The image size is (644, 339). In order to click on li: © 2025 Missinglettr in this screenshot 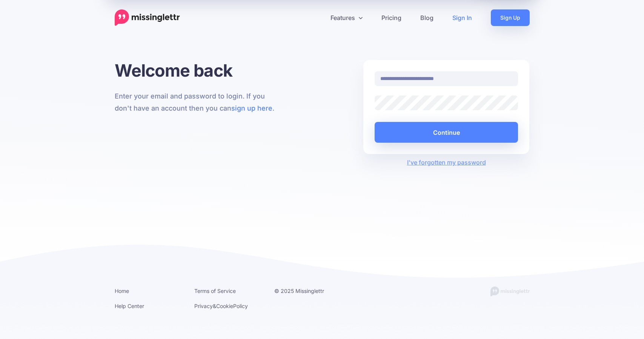, I will do `click(309, 290)`.